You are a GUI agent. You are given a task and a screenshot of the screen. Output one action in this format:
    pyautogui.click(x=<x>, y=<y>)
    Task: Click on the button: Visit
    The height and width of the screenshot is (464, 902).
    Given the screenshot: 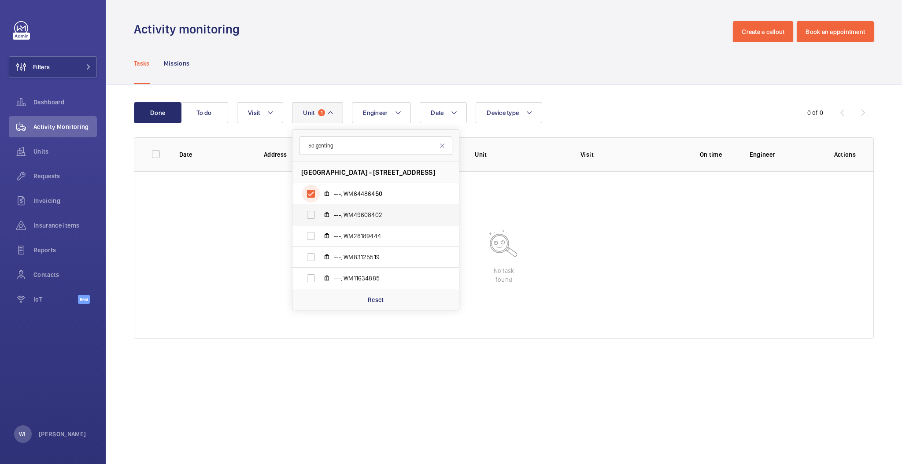 What is the action you would take?
    pyautogui.click(x=260, y=113)
    